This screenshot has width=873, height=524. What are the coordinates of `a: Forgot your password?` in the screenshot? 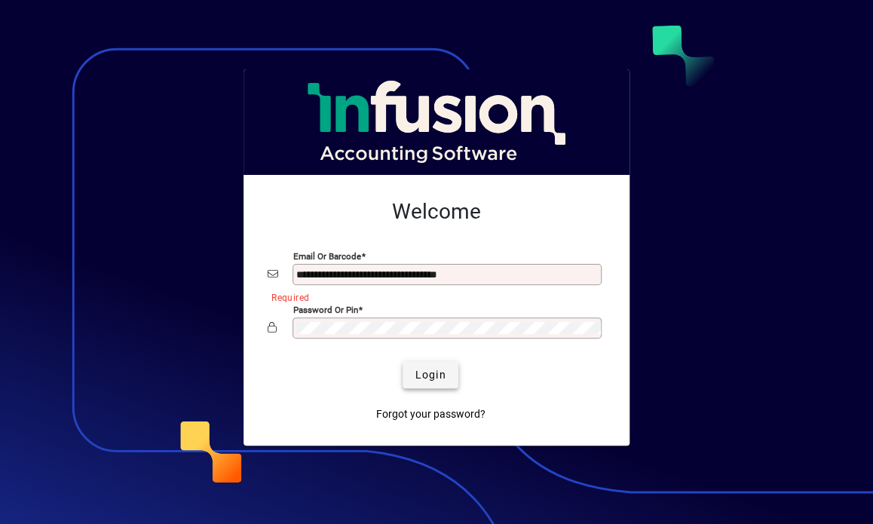 It's located at (430, 414).